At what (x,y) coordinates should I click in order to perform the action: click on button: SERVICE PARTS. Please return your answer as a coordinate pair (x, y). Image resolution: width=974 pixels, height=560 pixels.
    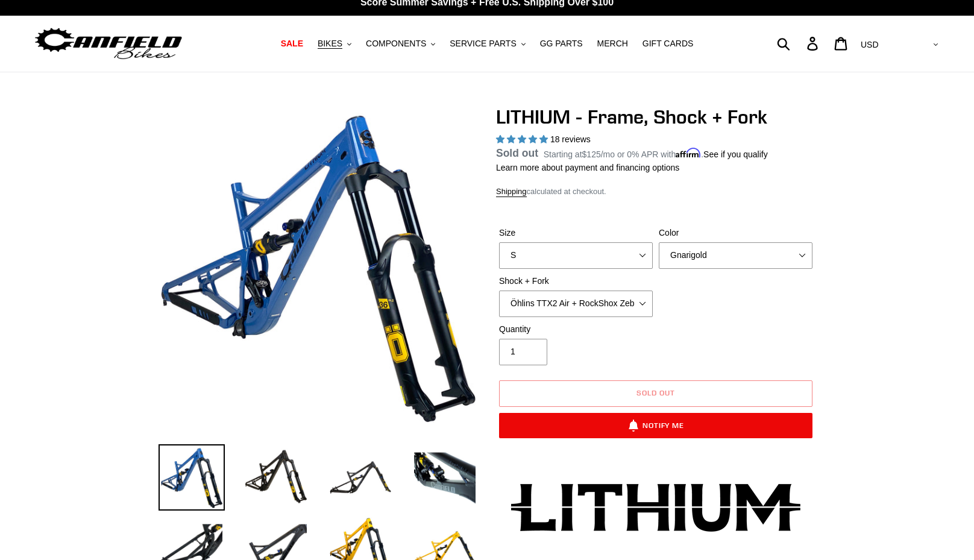
    Looking at the image, I should click on (487, 43).